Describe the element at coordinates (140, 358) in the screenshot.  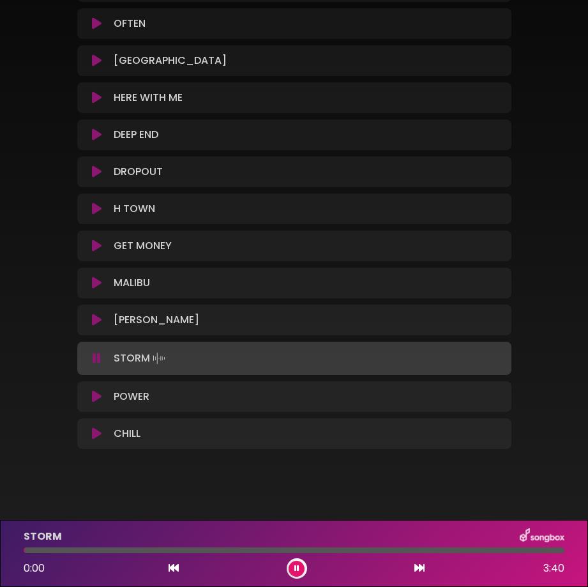
I see `p: STORM` at that location.